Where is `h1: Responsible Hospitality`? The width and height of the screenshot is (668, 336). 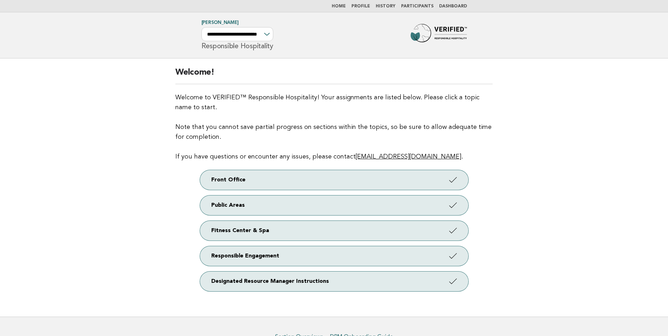
h1: Responsible Hospitality is located at coordinates (238, 35).